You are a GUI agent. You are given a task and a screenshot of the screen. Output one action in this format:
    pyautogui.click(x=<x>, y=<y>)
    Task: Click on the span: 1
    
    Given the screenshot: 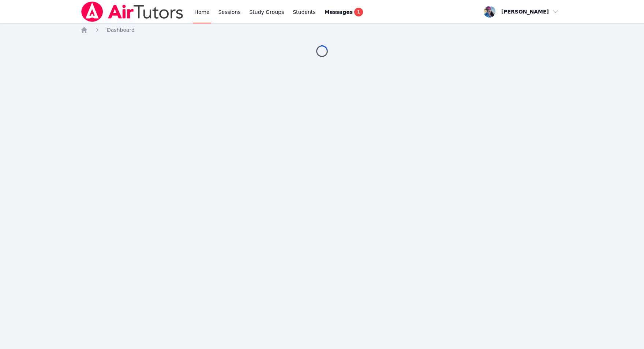 What is the action you would take?
    pyautogui.click(x=359, y=12)
    